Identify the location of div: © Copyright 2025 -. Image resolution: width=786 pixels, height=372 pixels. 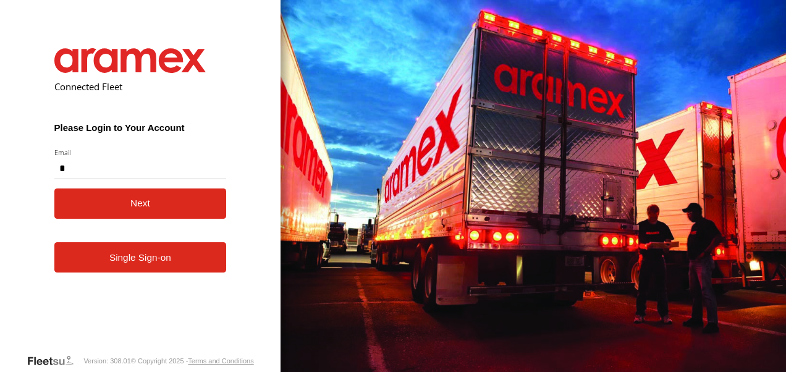
(192, 361).